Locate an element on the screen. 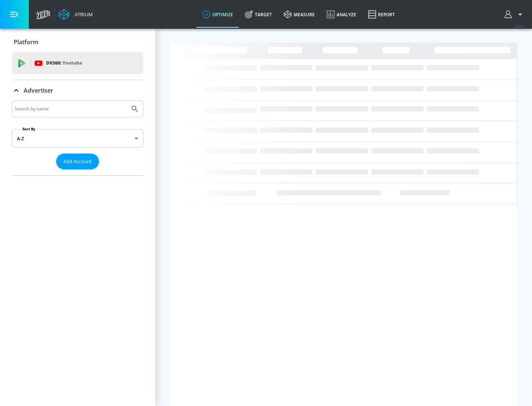  a: measure is located at coordinates (299, 15).